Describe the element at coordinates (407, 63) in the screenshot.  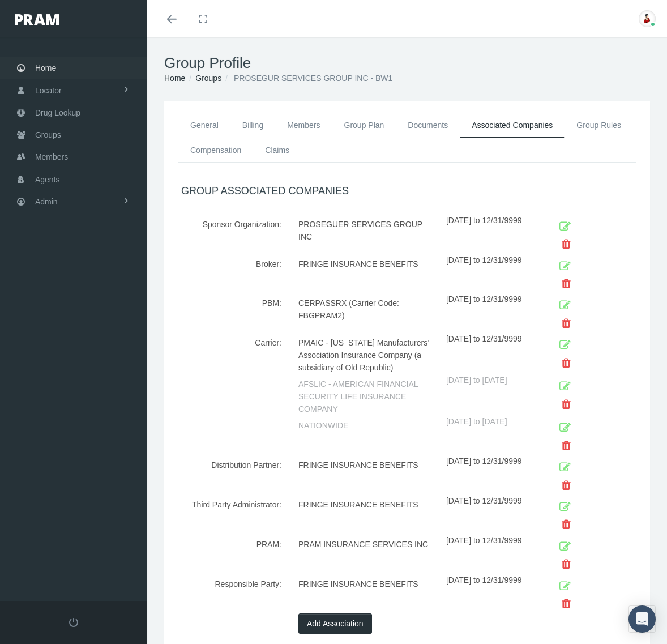
I see `h1: Group Profile` at that location.